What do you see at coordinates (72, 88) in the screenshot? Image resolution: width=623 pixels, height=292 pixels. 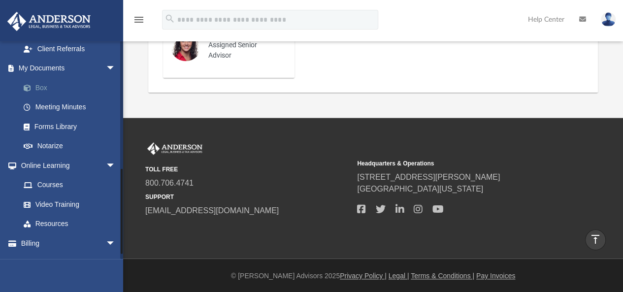 I see `a: Box` at bounding box center [72, 88].